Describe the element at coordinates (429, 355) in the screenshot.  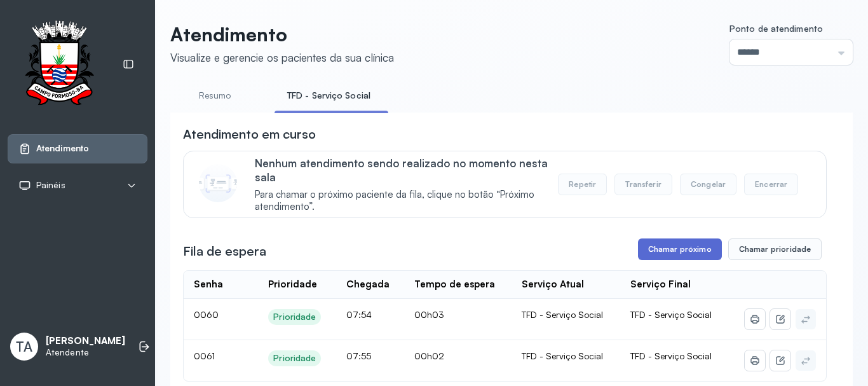
I see `span: 00h02` at that location.